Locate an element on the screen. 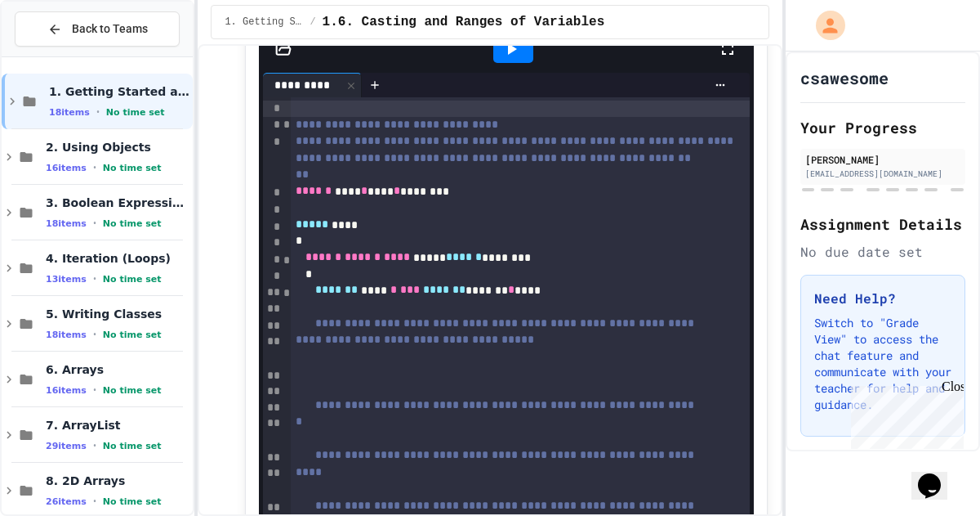  span: 13 items is located at coordinates (66, 278).